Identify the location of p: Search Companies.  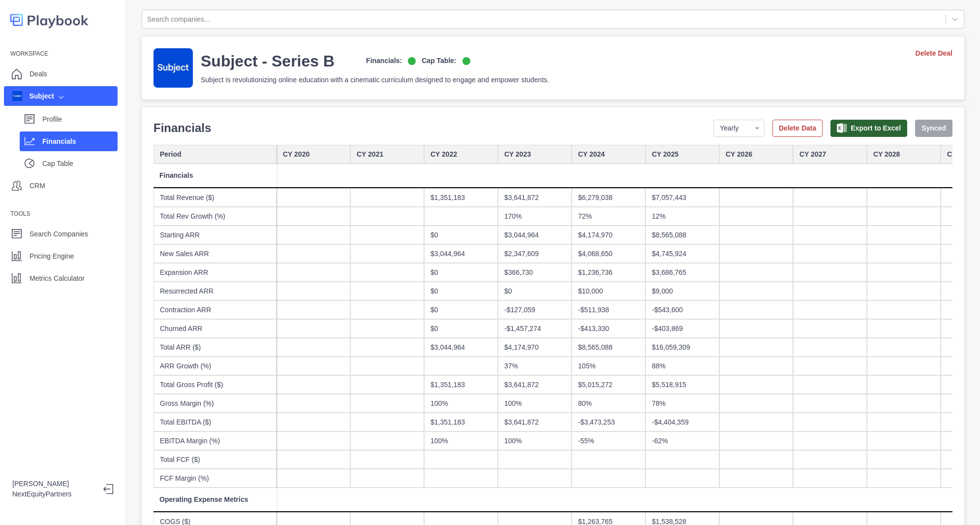
(58, 234).